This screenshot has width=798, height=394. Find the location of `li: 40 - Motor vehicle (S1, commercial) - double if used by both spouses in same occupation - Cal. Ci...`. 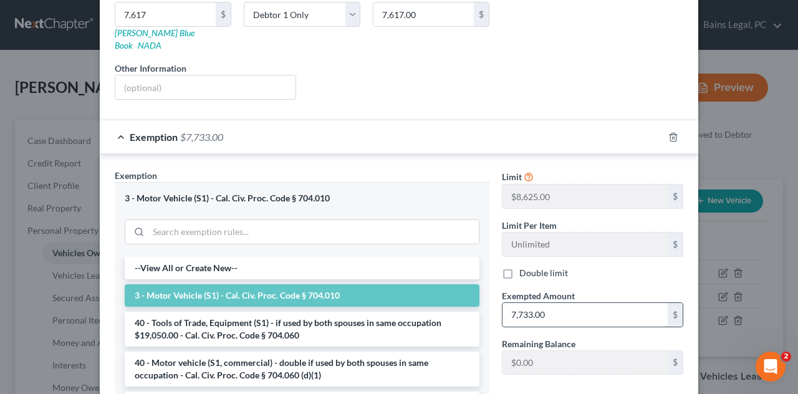

li: 40 - Motor vehicle (S1, commercial) - double if used by both spouses in same occupation - Cal. Ci... is located at coordinates (302, 369).